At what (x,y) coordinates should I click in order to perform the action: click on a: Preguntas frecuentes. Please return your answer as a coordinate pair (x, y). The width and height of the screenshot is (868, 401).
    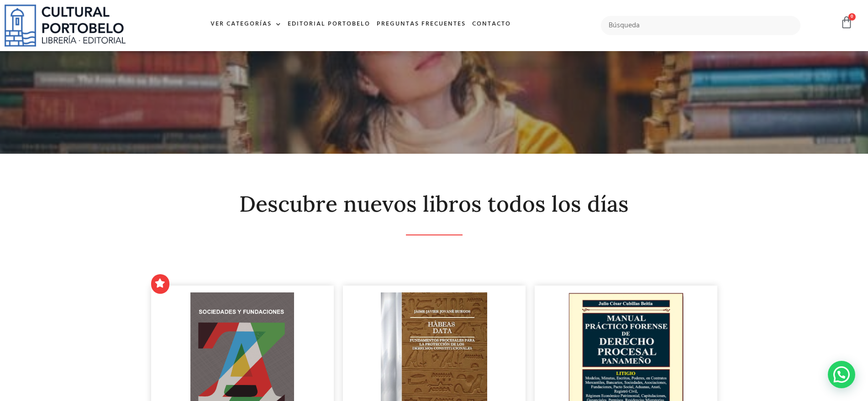
    Looking at the image, I should click on (421, 24).